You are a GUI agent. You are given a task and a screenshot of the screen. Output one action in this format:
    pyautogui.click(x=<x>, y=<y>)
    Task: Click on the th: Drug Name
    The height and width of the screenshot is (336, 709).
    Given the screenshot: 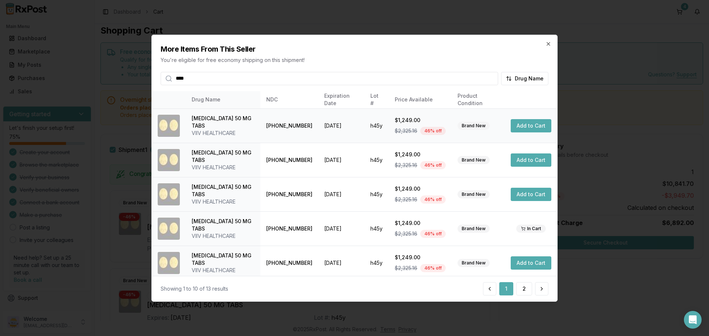 What is the action you would take?
    pyautogui.click(x=223, y=100)
    